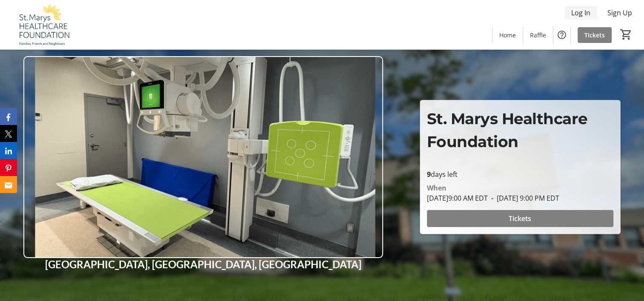 Image resolution: width=644 pixels, height=301 pixels. Describe the element at coordinates (562, 35) in the screenshot. I see `button: Help` at that location.